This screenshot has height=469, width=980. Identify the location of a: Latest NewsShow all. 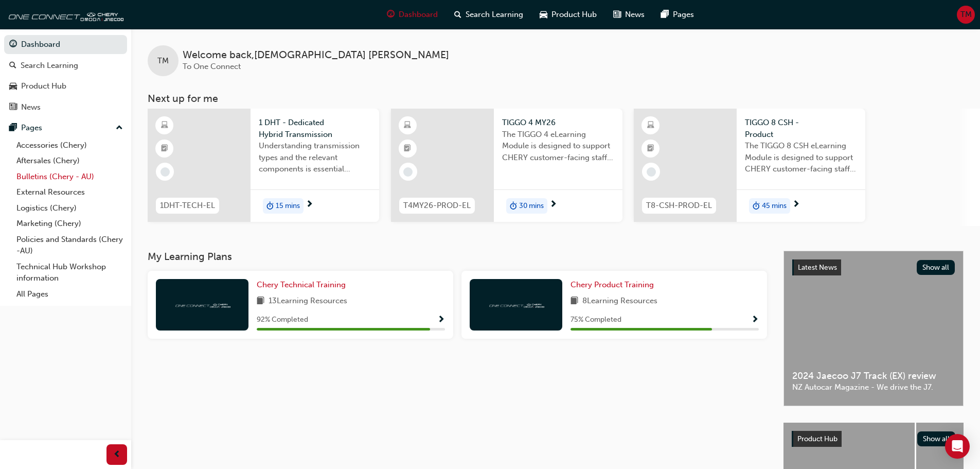
(873, 268).